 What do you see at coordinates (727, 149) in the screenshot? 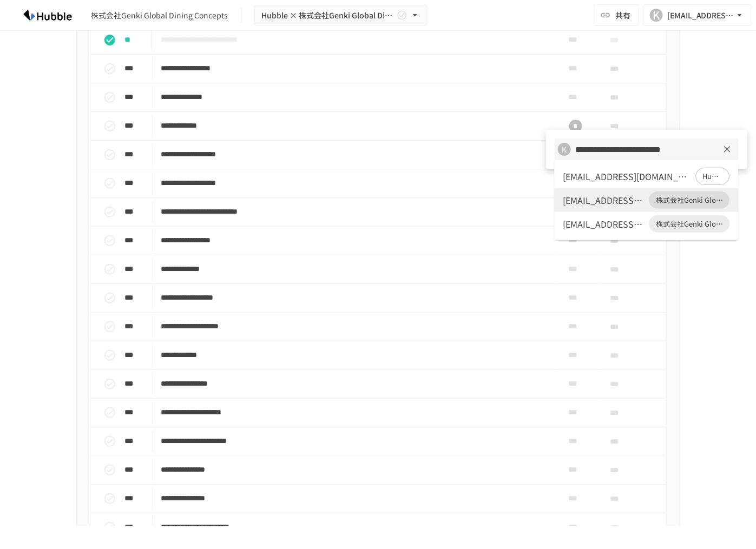
I see `button: クリア` at bounding box center [727, 149].